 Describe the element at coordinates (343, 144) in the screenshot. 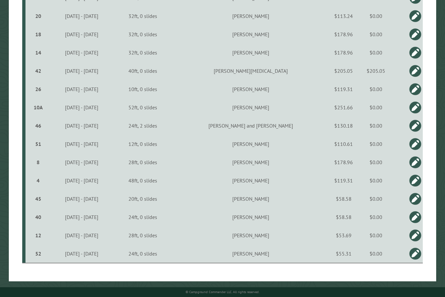

I see `td: $110.61` at that location.